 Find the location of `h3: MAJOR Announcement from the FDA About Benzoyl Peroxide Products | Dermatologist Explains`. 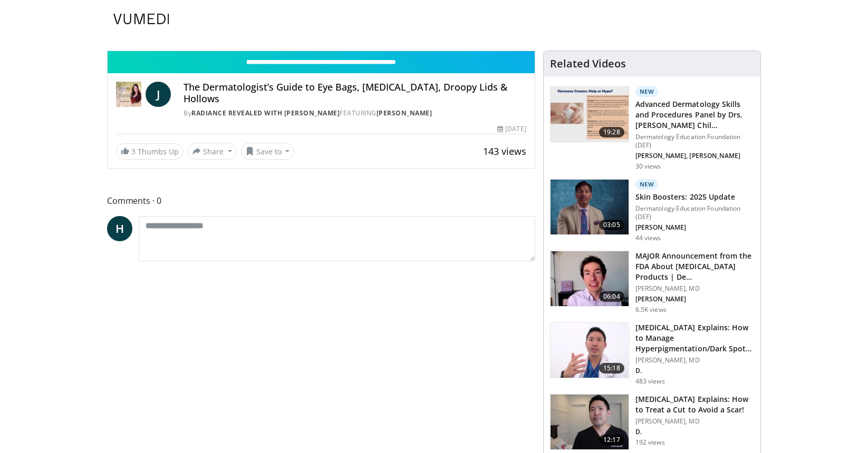

h3: MAJOR Announcement from the FDA About Benzoyl Peroxide Products | Dermatologist Explains is located at coordinates (694, 267).